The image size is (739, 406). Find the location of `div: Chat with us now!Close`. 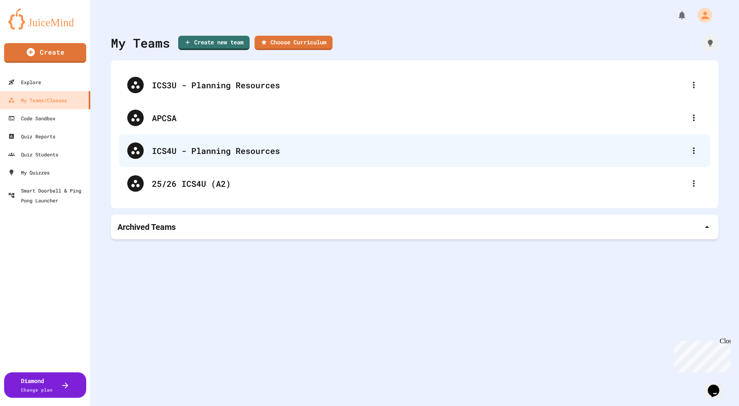

div: Chat with us now!Close is located at coordinates (30, 27).